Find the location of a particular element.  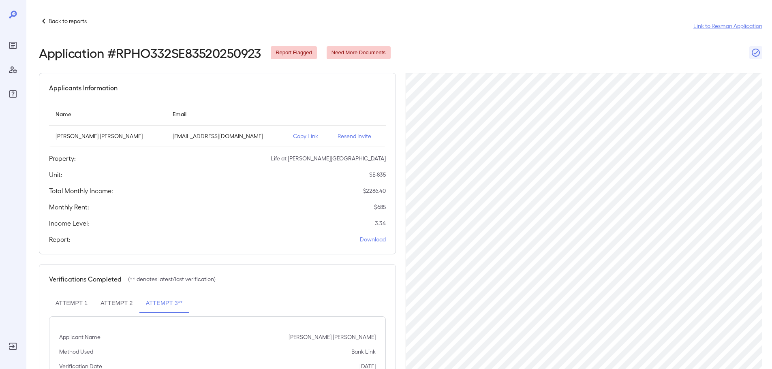

h5: Income Level: is located at coordinates (69, 223).